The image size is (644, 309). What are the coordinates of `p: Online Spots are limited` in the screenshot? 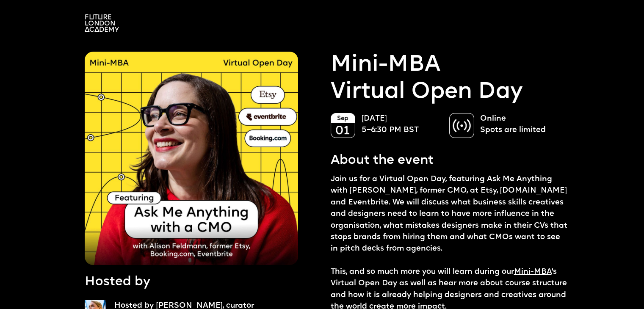 It's located at (520, 125).